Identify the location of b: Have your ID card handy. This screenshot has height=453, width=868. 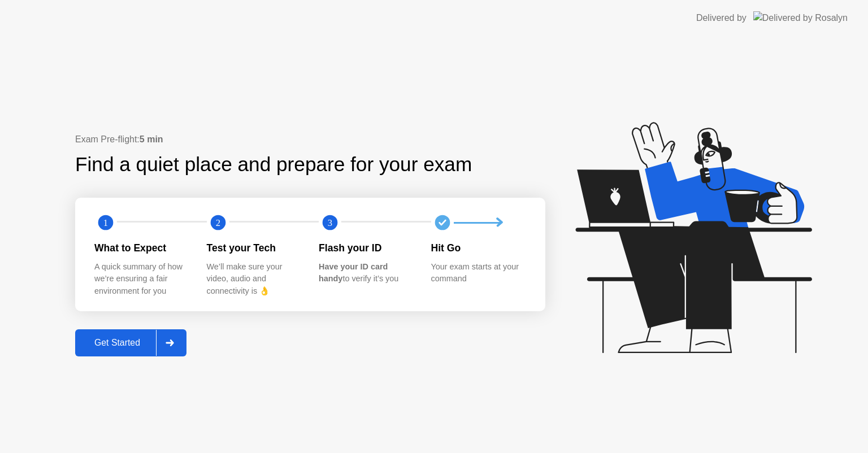
(353, 273).